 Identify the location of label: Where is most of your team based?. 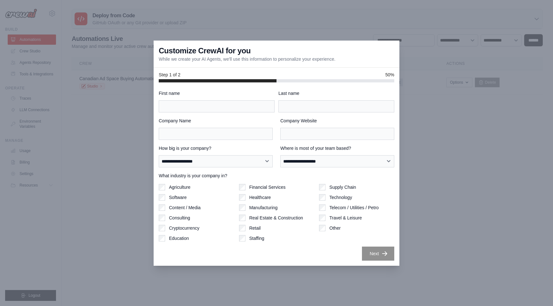
(337, 148).